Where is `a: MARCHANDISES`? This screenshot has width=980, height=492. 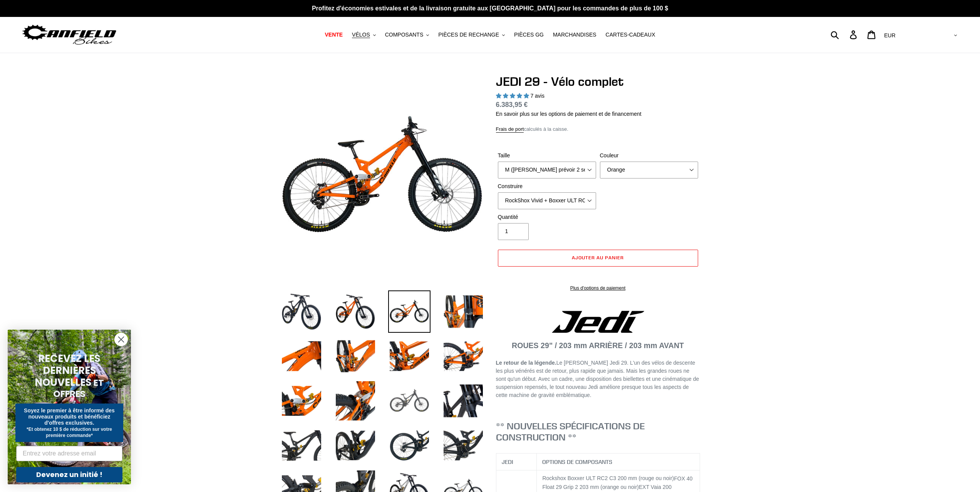
a: MARCHANDISES is located at coordinates (574, 35).